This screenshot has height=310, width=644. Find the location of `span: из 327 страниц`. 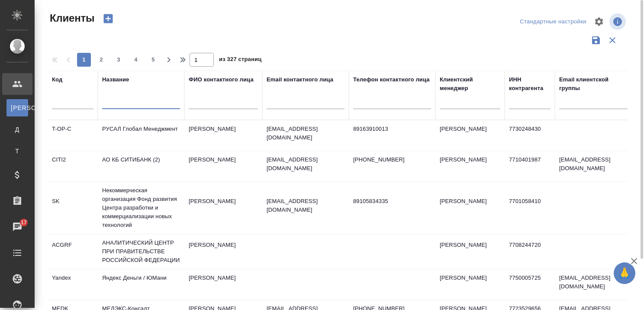

span: из 327 страниц is located at coordinates (240, 60).